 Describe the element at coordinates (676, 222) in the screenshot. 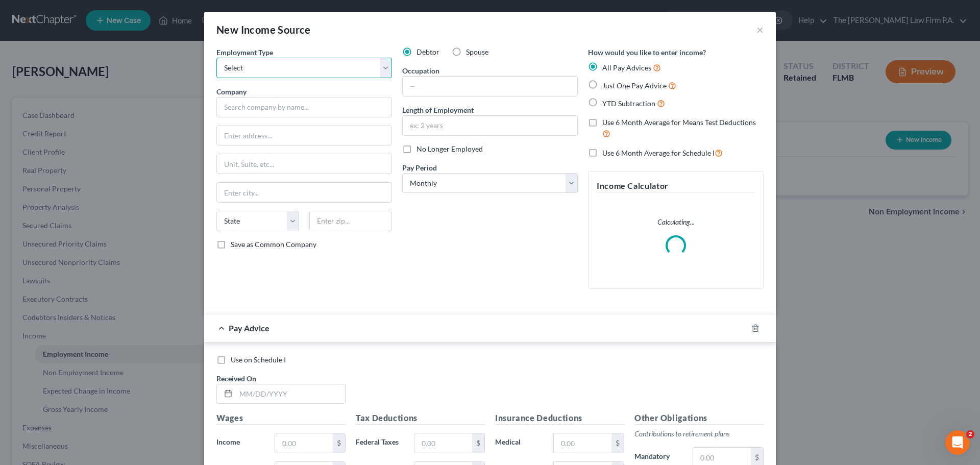

I see `p: Calculating...` at that location.